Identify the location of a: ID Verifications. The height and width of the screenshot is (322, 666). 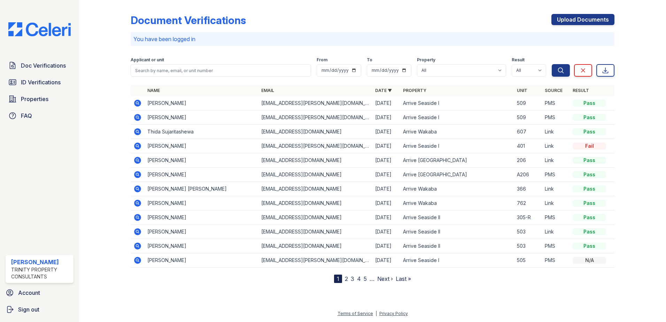
(39, 82).